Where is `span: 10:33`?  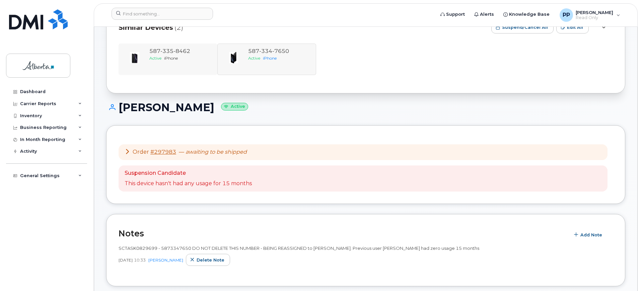 span: 10:33 is located at coordinates (140, 260).